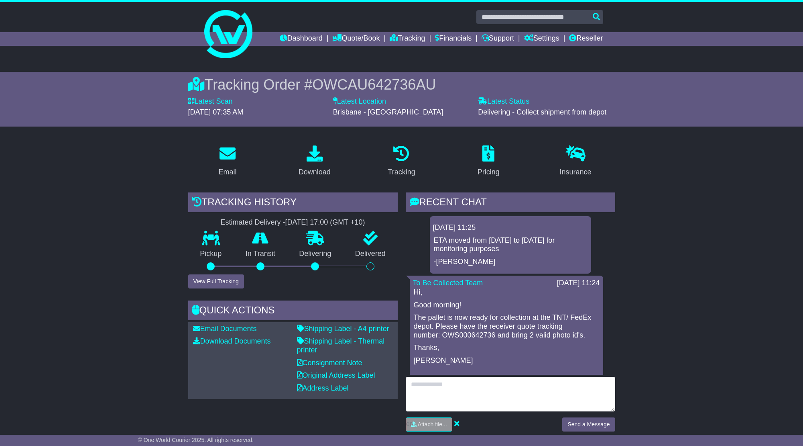  Describe the element at coordinates (360, 102) in the screenshot. I see `label: Latest Location` at that location.